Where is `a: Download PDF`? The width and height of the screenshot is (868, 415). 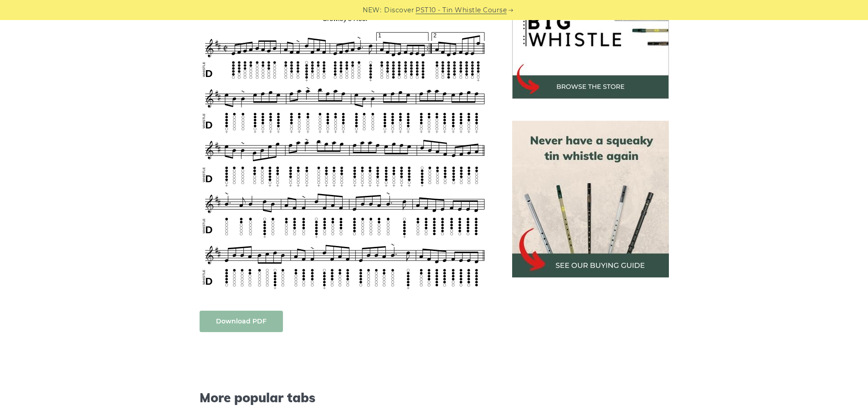
a: Download PDF is located at coordinates (241, 322).